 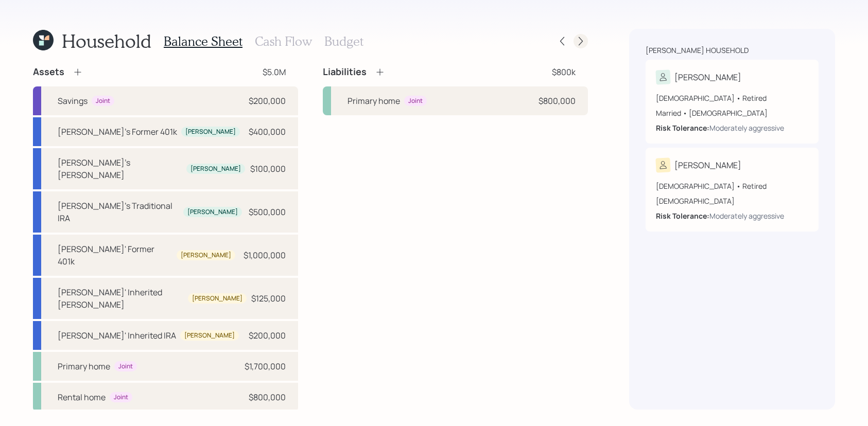 What do you see at coordinates (283, 41) in the screenshot?
I see `h3: Cash Flow` at bounding box center [283, 41].